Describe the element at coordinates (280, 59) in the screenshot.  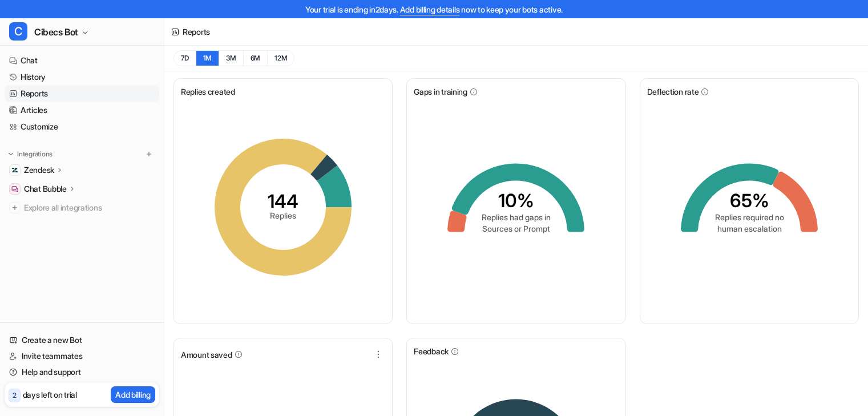
I see `button: 12M` at that location.